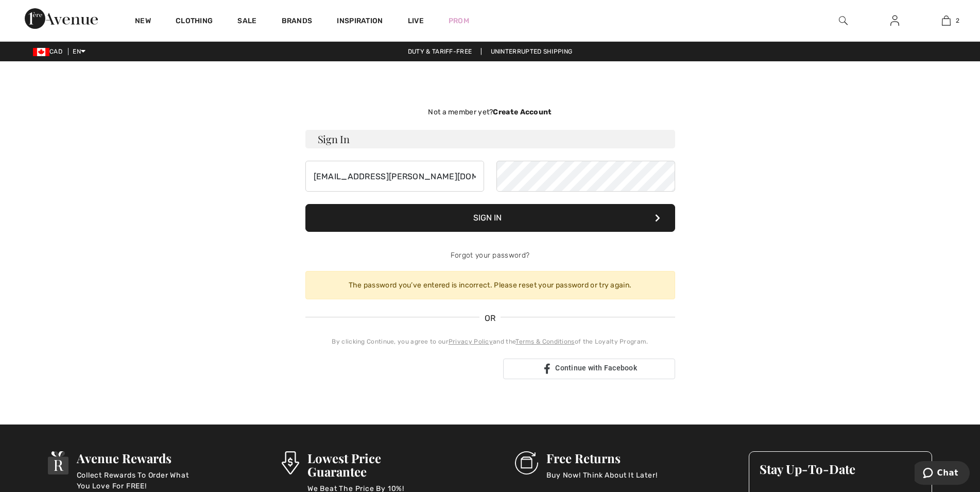 The height and width of the screenshot is (492, 980). Describe the element at coordinates (490, 112) in the screenshot. I see `div: Not a member yet?` at that location.